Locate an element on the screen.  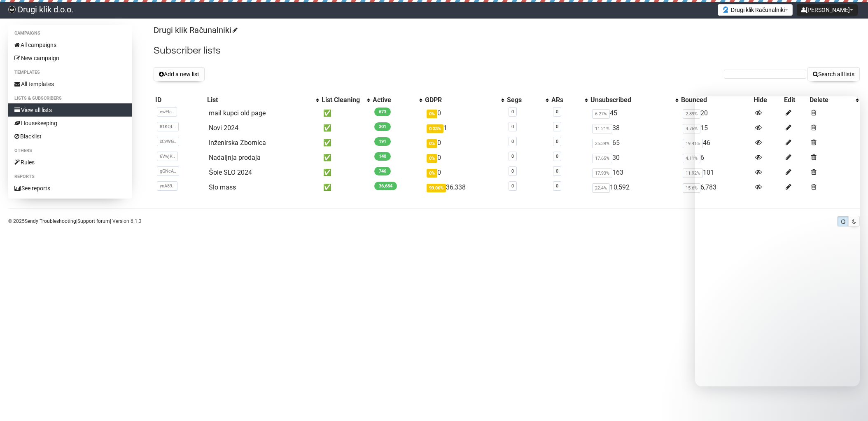
a: mail kupci old page is located at coordinates (237, 113).